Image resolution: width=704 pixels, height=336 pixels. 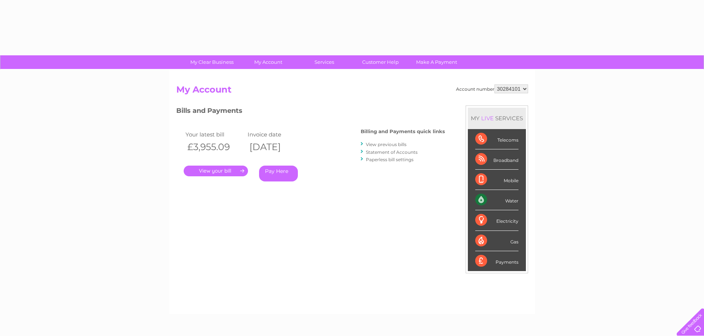 What do you see at coordinates (352, 92) in the screenshot?
I see `h2: My Account` at bounding box center [352, 92].